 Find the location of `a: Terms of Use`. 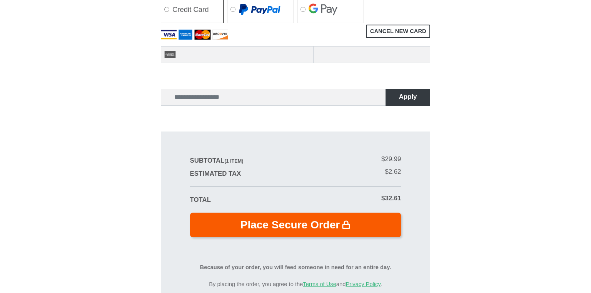

a: Terms of Use is located at coordinates (319, 284).